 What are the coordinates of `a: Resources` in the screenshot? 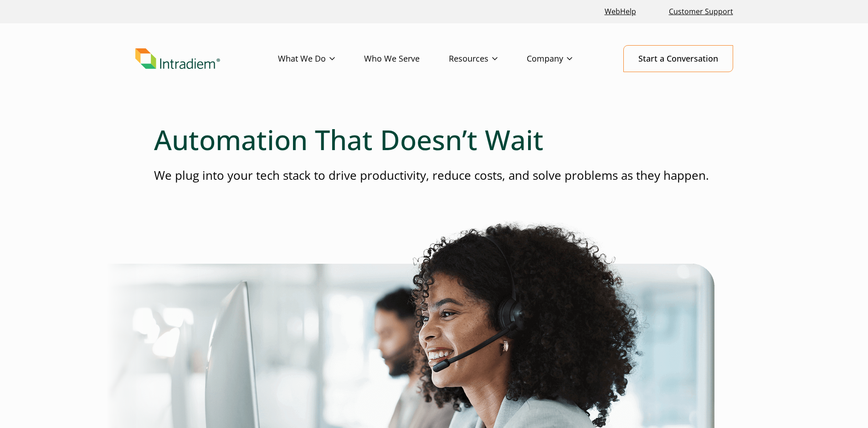 It's located at (487, 59).